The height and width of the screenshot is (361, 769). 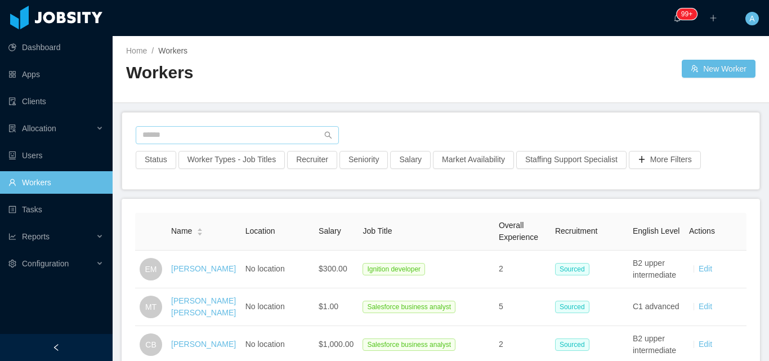 I want to click on a: icon: usergroup-addNew Worker, so click(x=718, y=69).